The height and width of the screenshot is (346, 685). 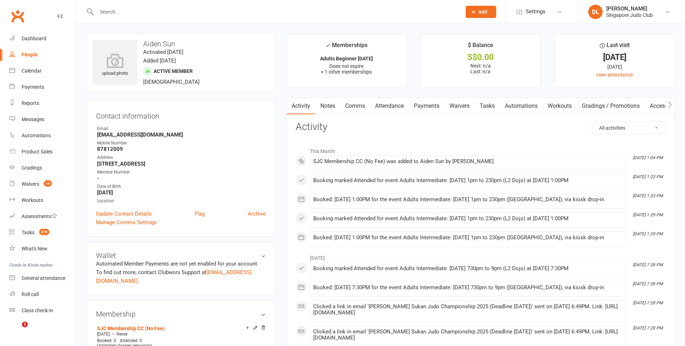 I want to click on div: Location, so click(x=181, y=201).